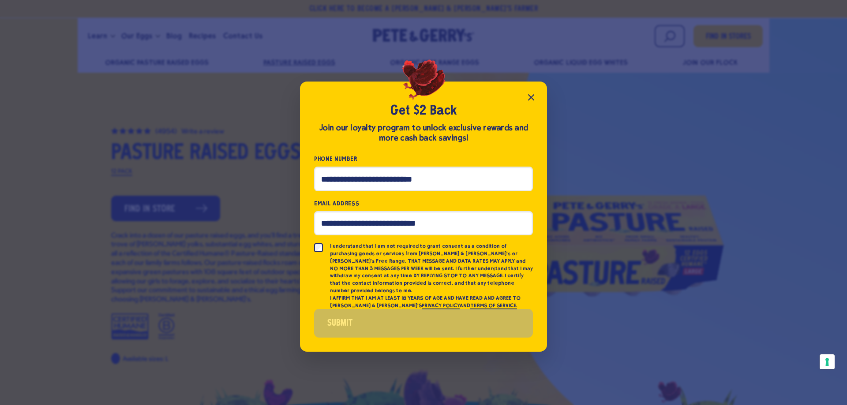 Image resolution: width=847 pixels, height=405 pixels. I want to click on input: I understand that I am not required to grant consent as a condition of purchasing goods or servic..., so click(318, 248).